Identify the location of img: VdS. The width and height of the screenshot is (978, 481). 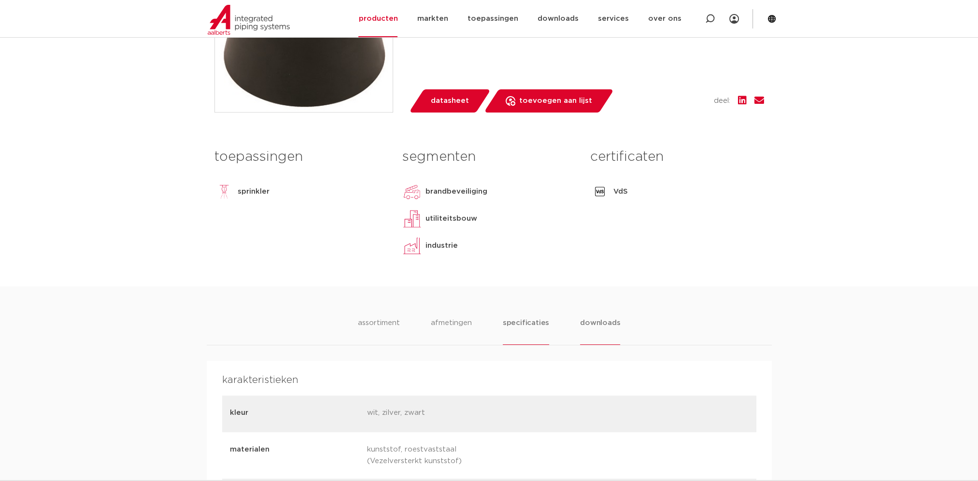
(600, 192).